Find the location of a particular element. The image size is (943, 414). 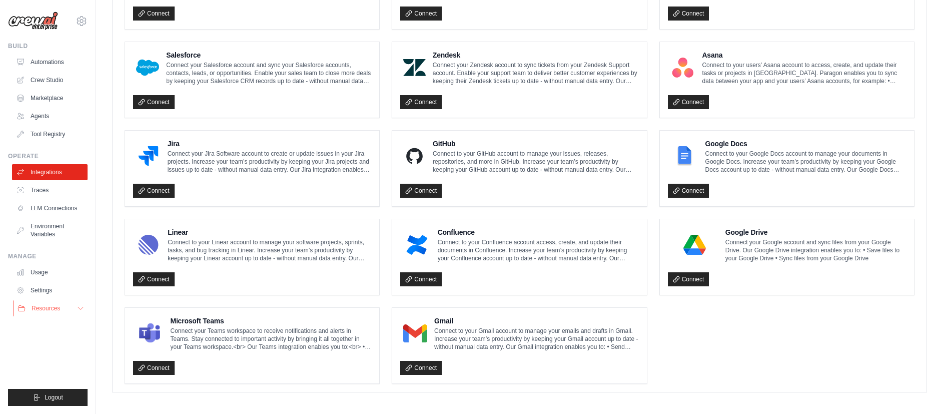

h4: Confluence is located at coordinates (538, 232).